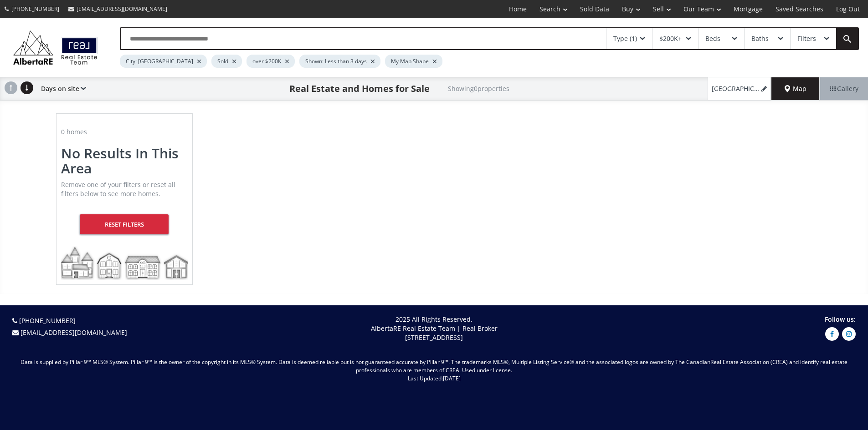  Describe the element at coordinates (625, 39) in the screenshot. I see `div: Type (1)` at that location.